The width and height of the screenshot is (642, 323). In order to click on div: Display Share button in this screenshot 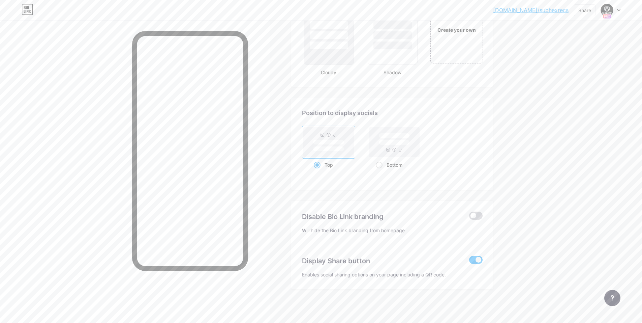, I will do `click(380, 261)`.